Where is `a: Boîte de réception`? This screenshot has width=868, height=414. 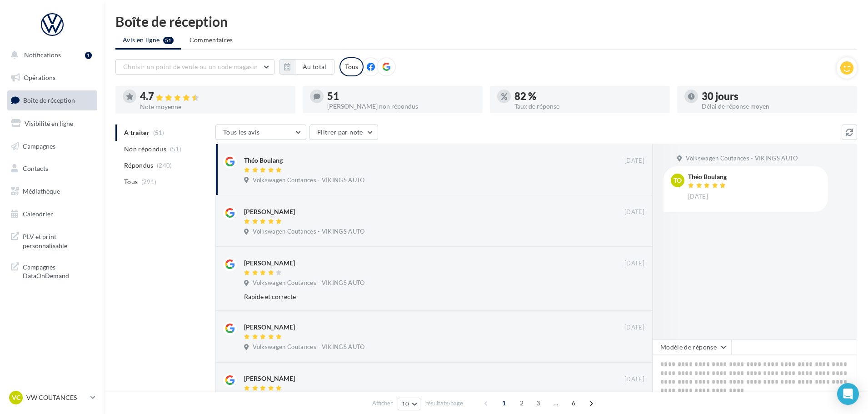
a: Boîte de réception is located at coordinates (53, 100).